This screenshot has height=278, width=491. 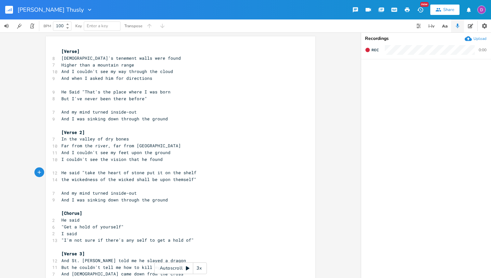 What do you see at coordinates (117, 71) in the screenshot?
I see `span: And I couldn't see my way through the cloud` at bounding box center [117, 71].